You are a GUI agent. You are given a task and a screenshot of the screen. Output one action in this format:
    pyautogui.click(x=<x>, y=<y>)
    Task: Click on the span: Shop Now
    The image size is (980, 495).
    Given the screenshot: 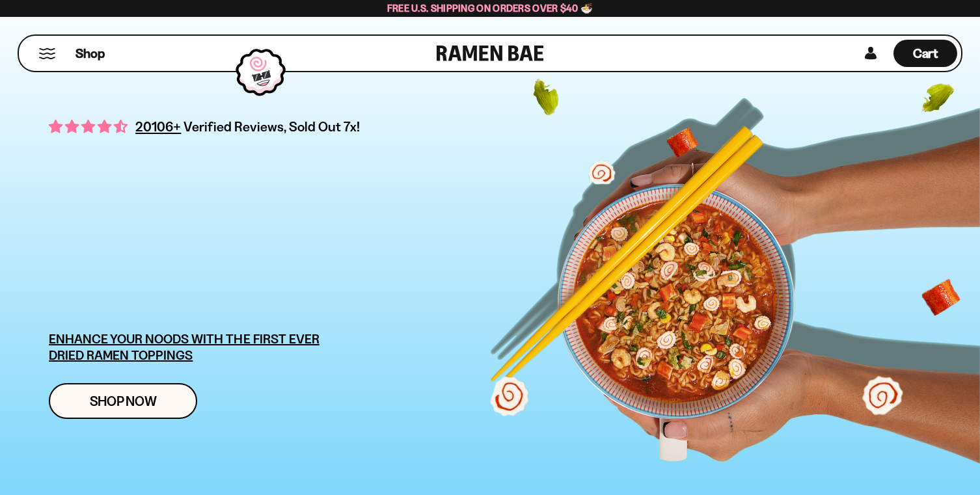 What is the action you would take?
    pyautogui.click(x=123, y=401)
    